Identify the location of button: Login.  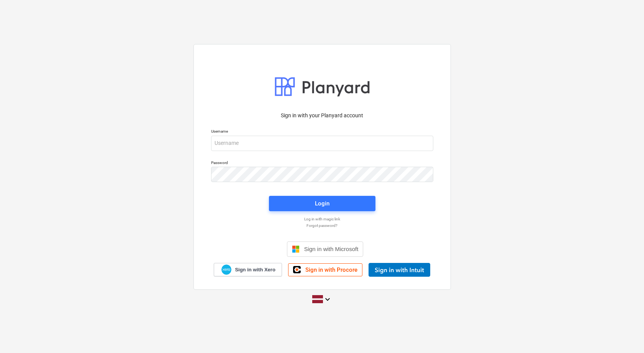
(322, 204).